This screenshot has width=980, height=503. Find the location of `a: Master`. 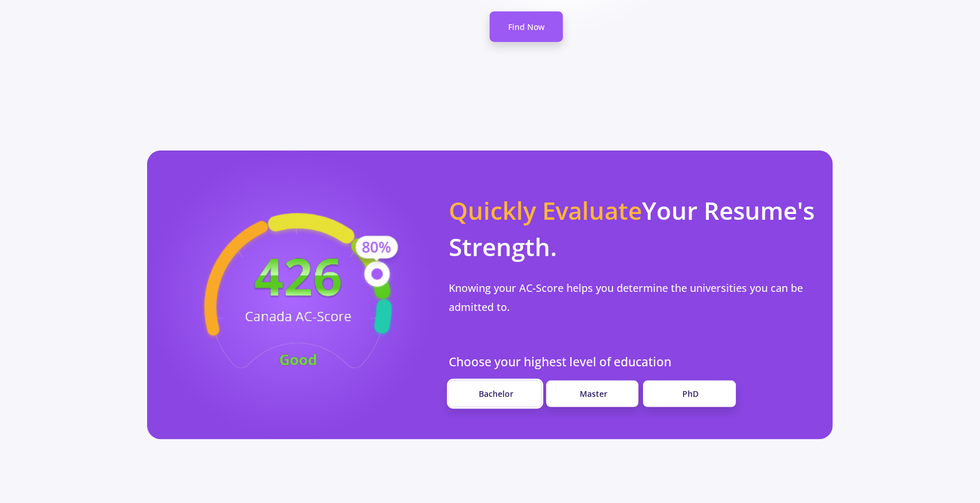

a: Master is located at coordinates (592, 394).